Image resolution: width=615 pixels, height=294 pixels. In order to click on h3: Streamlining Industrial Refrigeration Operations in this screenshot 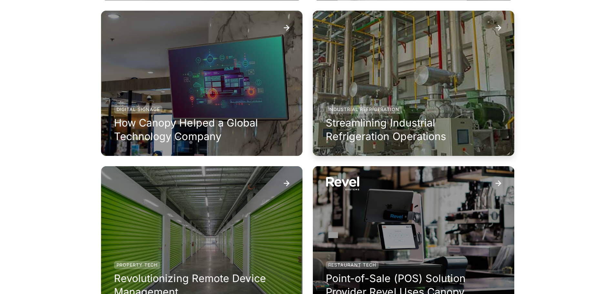, I will do `click(414, 129)`.